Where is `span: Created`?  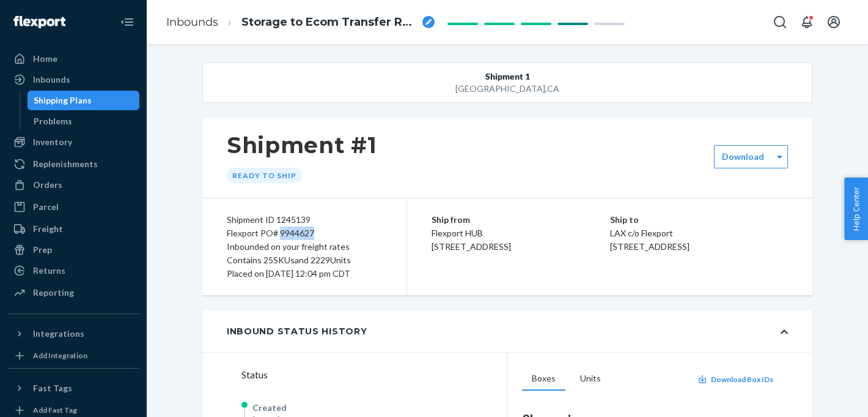
span: Created is located at coordinates (270, 407).